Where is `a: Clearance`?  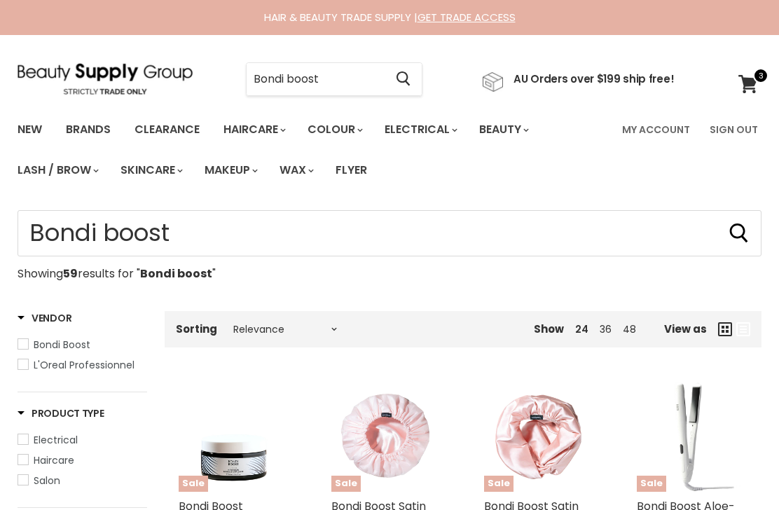 a: Clearance is located at coordinates (167, 130).